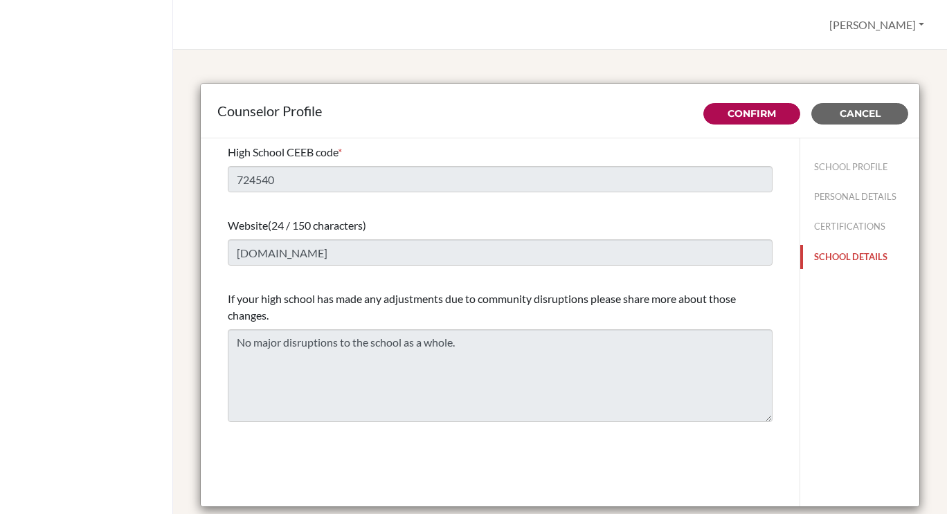  What do you see at coordinates (860, 257) in the screenshot?
I see `button: SCHOOL DETAILS` at bounding box center [860, 257].